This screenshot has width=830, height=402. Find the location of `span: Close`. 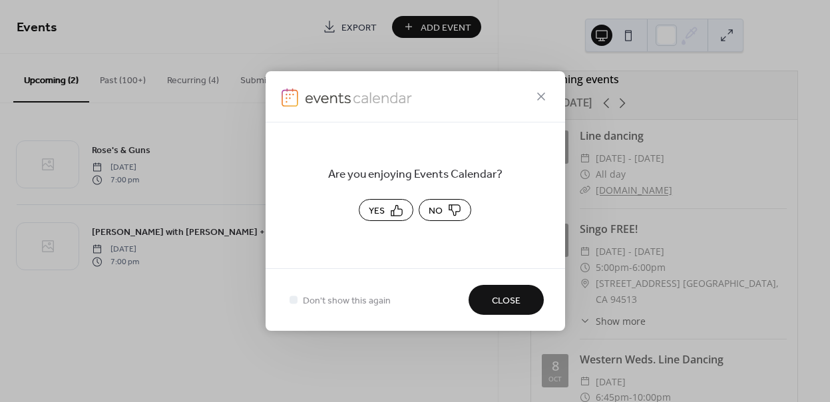

span: Close is located at coordinates (506, 301).